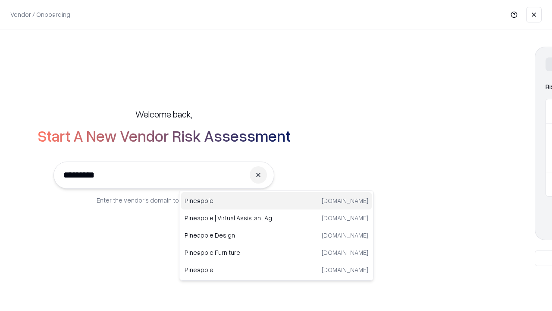 Image resolution: width=552 pixels, height=311 pixels. Describe the element at coordinates (230, 252) in the screenshot. I see `p: Pineapple Furniture` at that location.